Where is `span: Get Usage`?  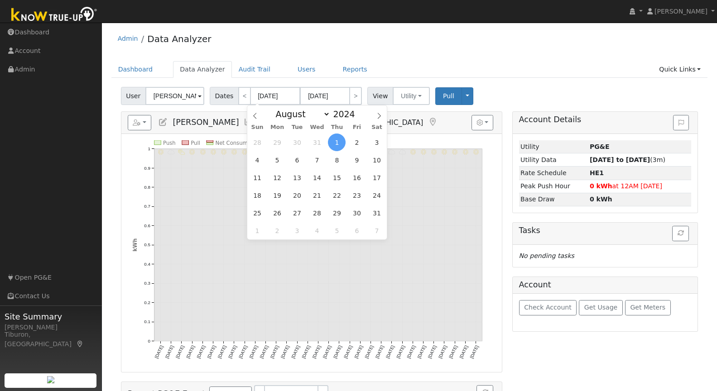 span: Get Usage is located at coordinates (600, 307).